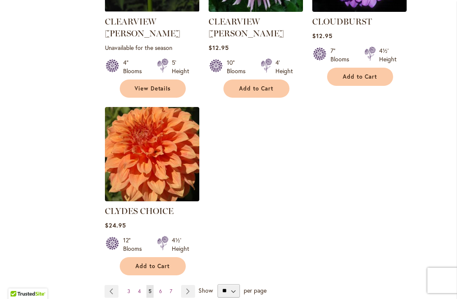  I want to click on a: CLEARVIEW DANIEL, so click(152, 9).